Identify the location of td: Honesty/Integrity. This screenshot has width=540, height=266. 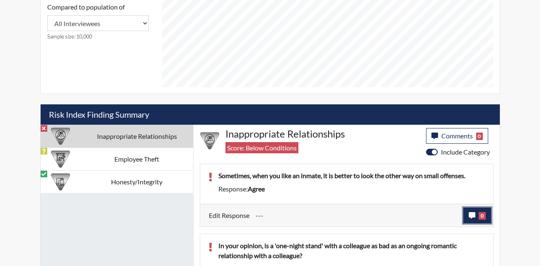
(137, 181).